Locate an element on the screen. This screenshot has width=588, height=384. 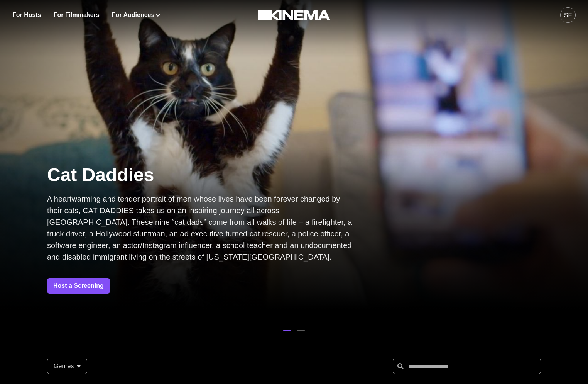
button: For Audiences is located at coordinates (136, 15).